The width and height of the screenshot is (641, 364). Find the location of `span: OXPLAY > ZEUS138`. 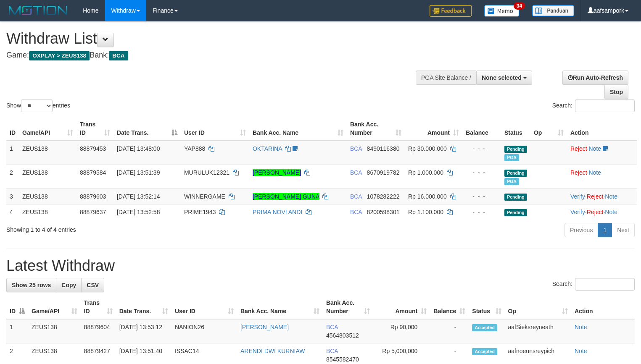

span: OXPLAY > ZEUS138 is located at coordinates (59, 56).